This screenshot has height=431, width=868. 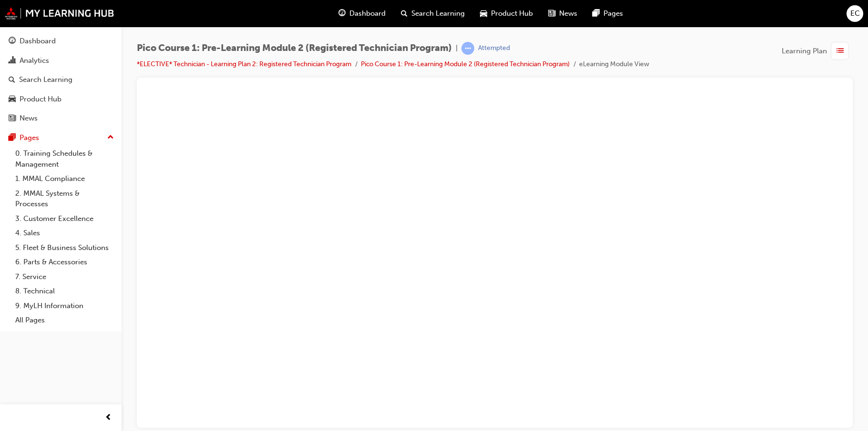 I want to click on a: 5. Fleet & Business Solutions, so click(x=64, y=248).